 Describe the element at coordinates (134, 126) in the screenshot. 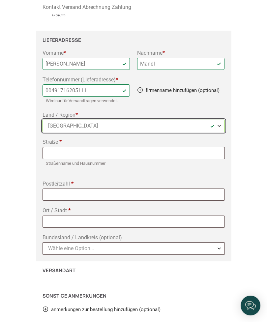

I see `span: Deutschland` at that location.